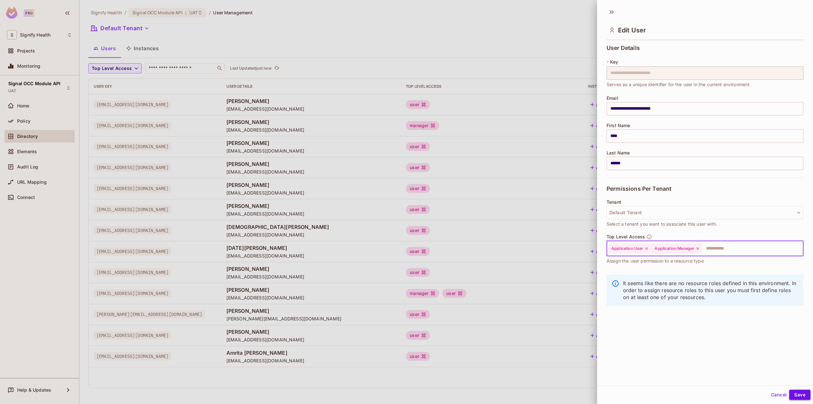  Describe the element at coordinates (626, 237) in the screenshot. I see `span: Top Level Access` at that location.